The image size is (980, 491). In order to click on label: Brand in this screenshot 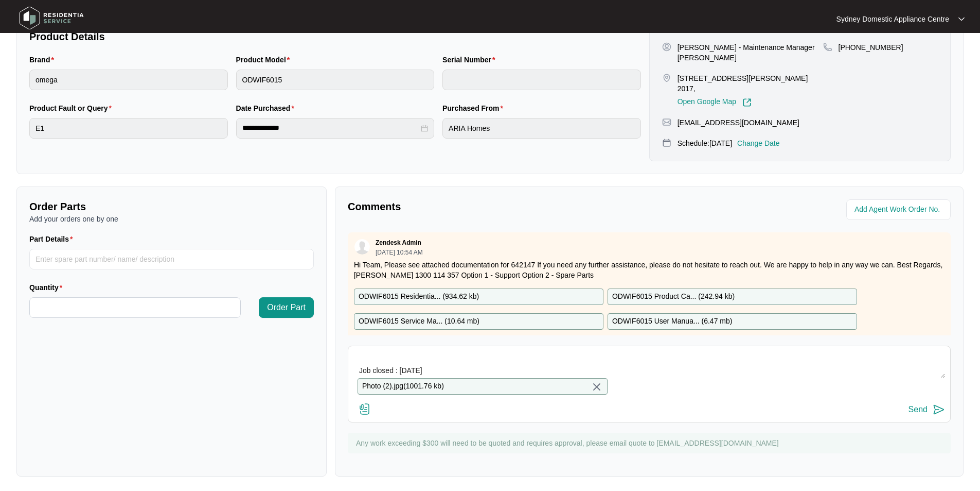, I will do `click(44, 60)`.